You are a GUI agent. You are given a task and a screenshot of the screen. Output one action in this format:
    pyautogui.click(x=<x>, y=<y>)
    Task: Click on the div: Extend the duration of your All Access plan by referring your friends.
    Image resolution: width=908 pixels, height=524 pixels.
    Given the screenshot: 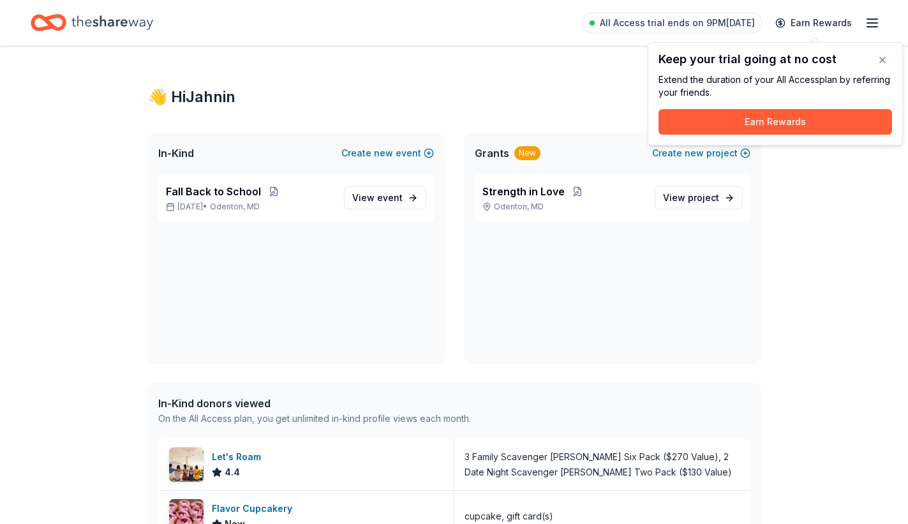 What is the action you would take?
    pyautogui.click(x=776, y=86)
    